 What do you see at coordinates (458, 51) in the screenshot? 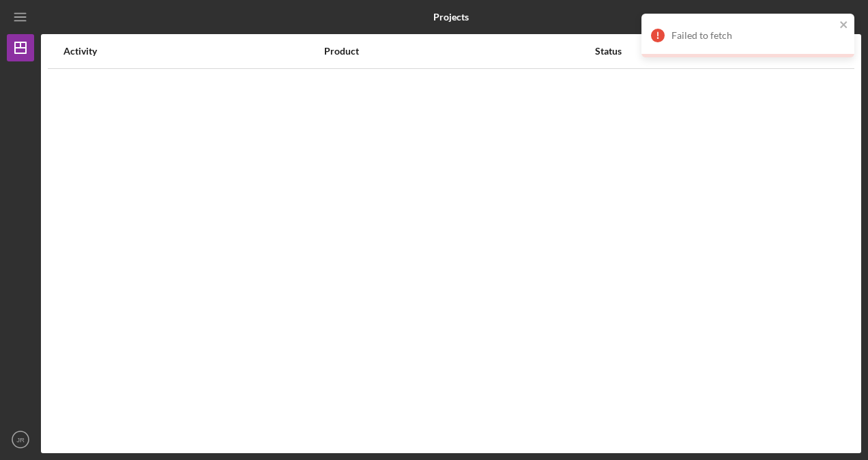
I see `div: Product` at bounding box center [458, 51].